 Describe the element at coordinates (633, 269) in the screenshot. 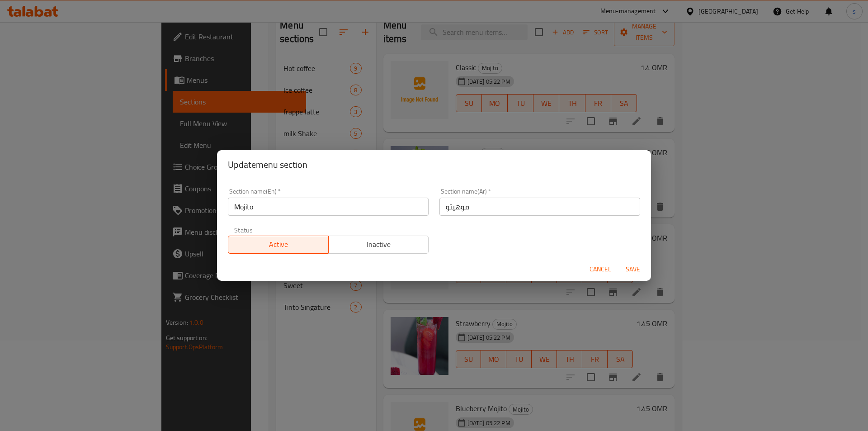

I see `span: Save` at that location.